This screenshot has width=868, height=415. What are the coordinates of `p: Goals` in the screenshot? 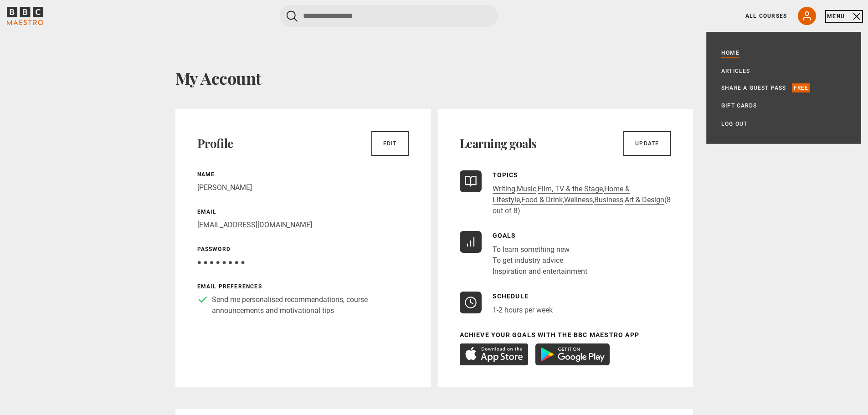 It's located at (540, 236).